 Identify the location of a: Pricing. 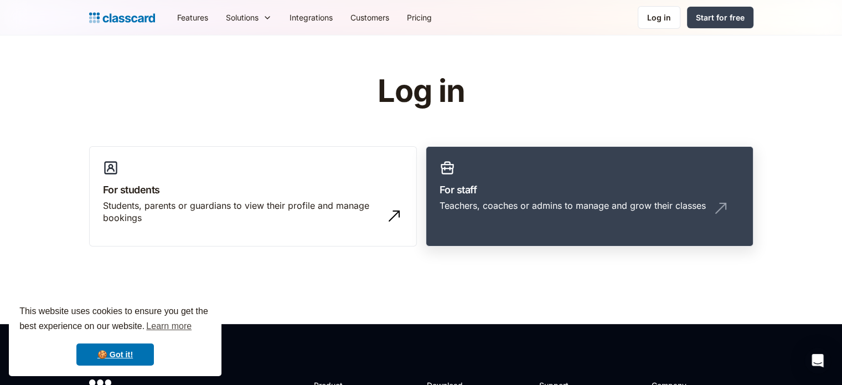
(419, 17).